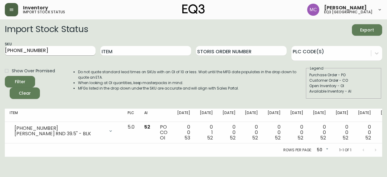  What do you see at coordinates (163, 132) in the screenshot?
I see `div: PO CO` at bounding box center [163, 132].